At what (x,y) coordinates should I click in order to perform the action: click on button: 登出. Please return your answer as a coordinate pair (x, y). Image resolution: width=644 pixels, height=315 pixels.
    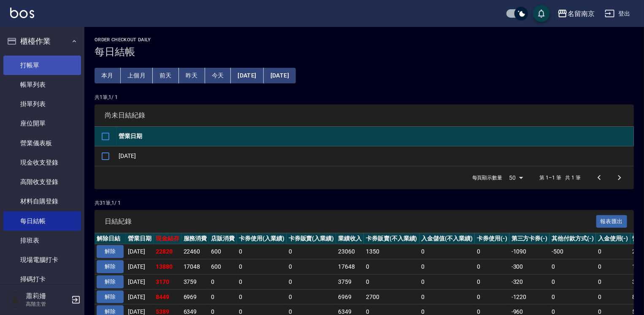
    Looking at the image, I should click on (617, 14).